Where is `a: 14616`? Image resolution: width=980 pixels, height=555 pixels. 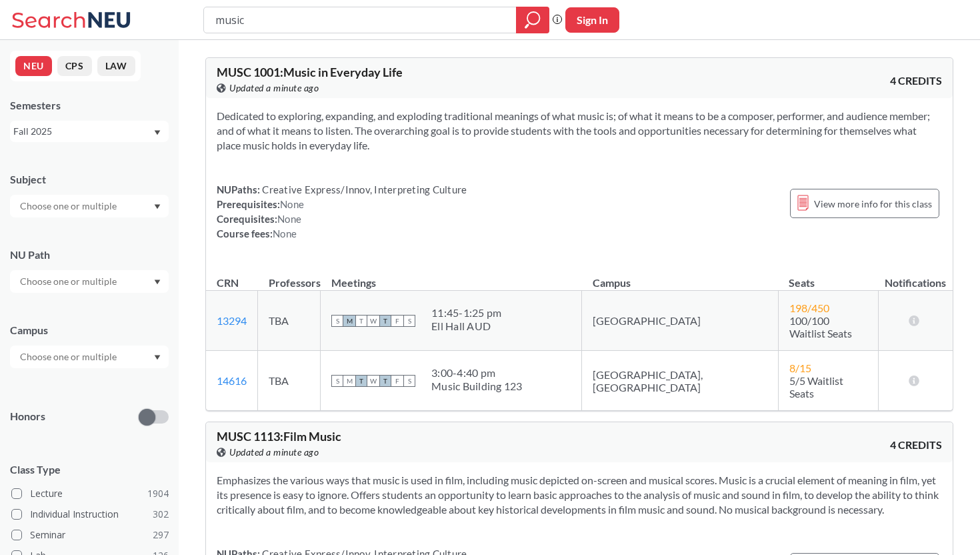
a: 14616 is located at coordinates (231, 381).